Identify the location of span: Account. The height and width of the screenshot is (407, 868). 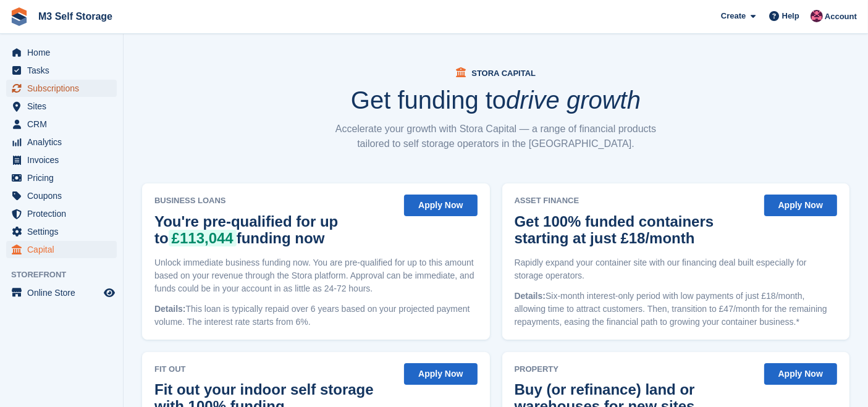
(841, 16).